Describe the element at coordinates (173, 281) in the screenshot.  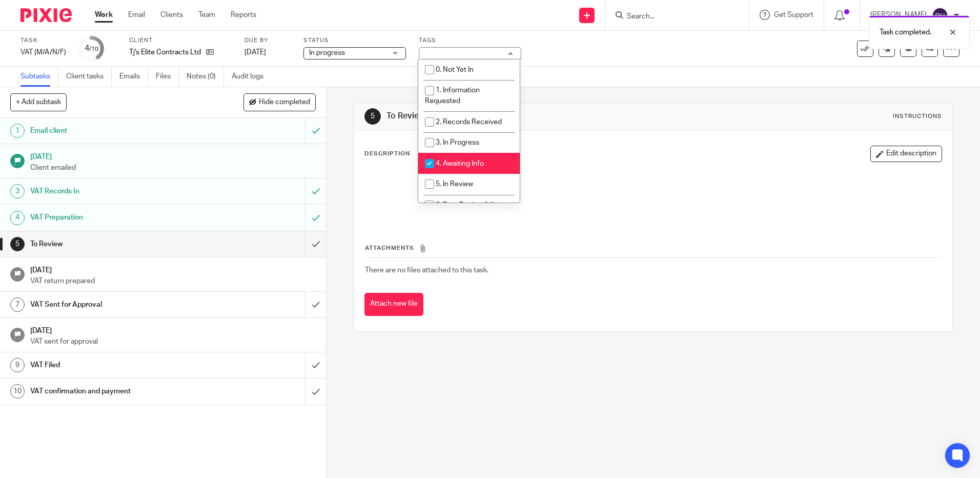
I see `p: VAT return prepared` at that location.